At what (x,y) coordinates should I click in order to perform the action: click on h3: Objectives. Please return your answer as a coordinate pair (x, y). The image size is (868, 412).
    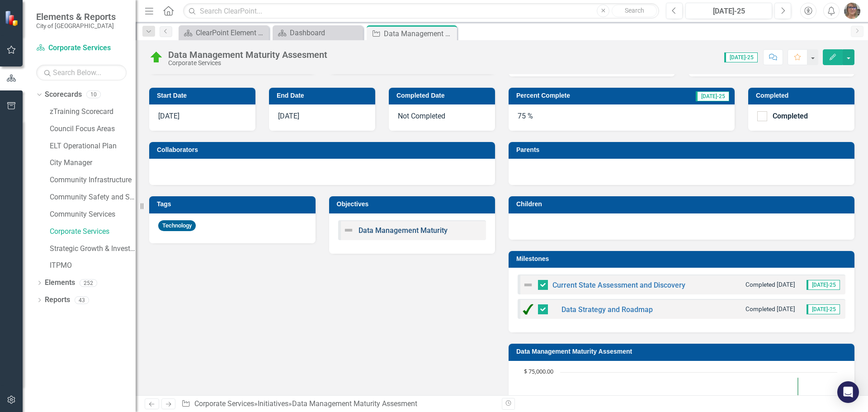
    Looking at the image, I should click on (413, 204).